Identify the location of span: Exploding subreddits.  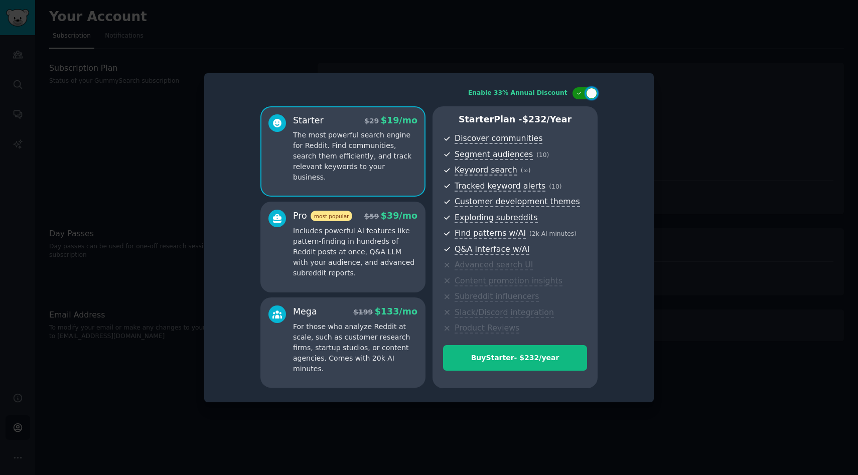
(496, 218).